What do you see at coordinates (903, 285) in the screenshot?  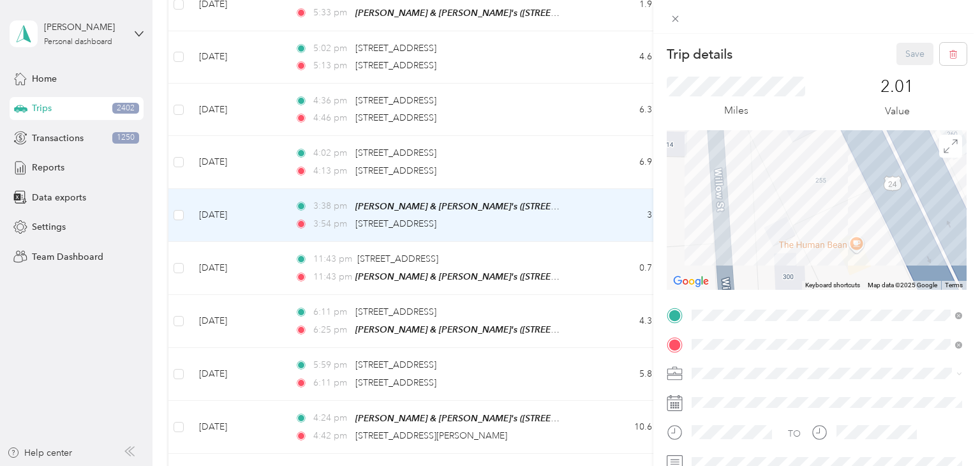 I see `span: Map data ©2025 Google` at bounding box center [903, 285].